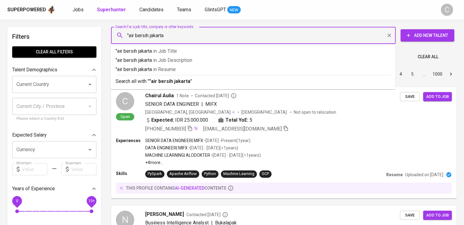 Image resolution: width=464 pixels, height=225 pixels. What do you see at coordinates (17, 201) in the screenshot?
I see `span: 0` at bounding box center [17, 201].